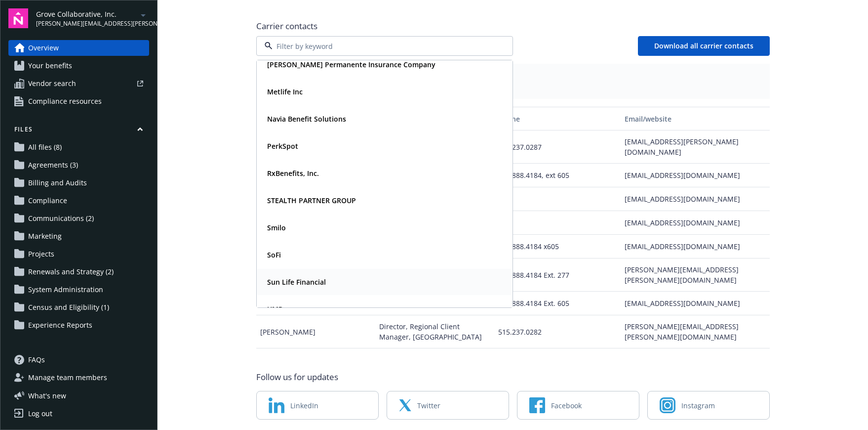  I want to click on a: LinkedIn, so click(318, 405).